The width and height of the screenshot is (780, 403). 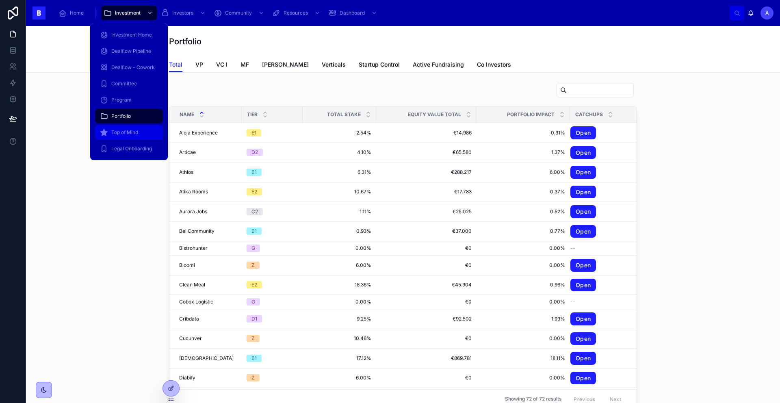 I want to click on a: Dealflow Pipeline, so click(x=129, y=51).